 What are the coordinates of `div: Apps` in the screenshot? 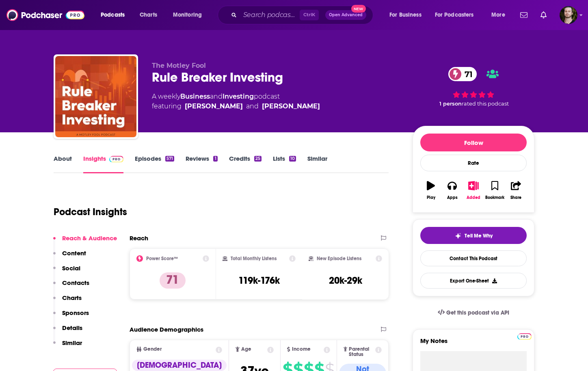 It's located at (453, 198).